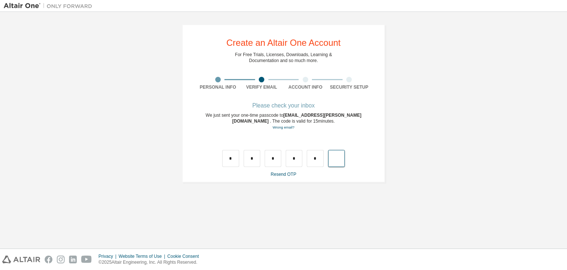  Describe the element at coordinates (108, 256) in the screenshot. I see `div: Privacy` at that location.